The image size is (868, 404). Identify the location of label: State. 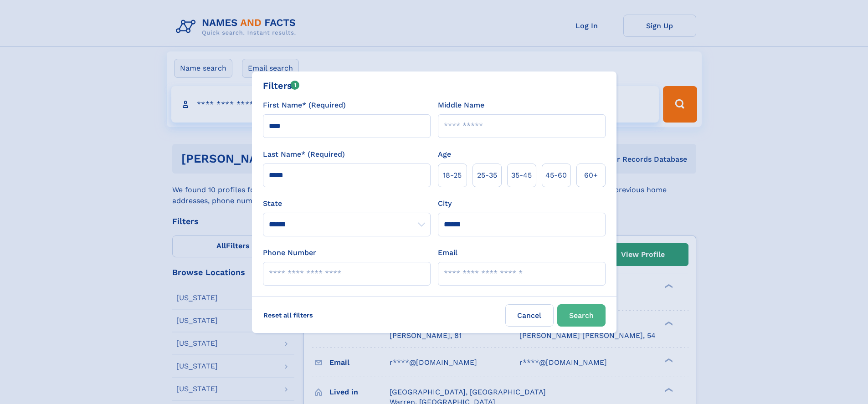
(346, 203).